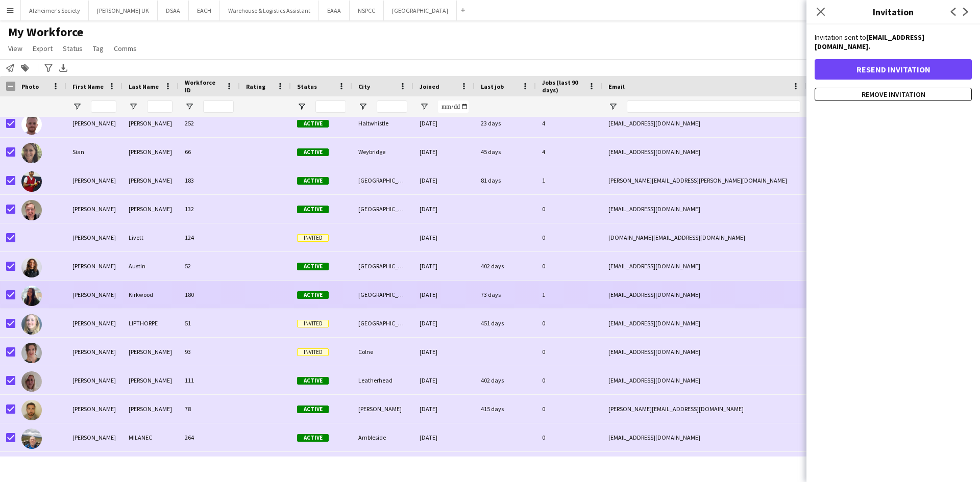 This screenshot has width=980, height=482. Describe the element at coordinates (505, 323) in the screenshot. I see `div: 451 days` at that location.